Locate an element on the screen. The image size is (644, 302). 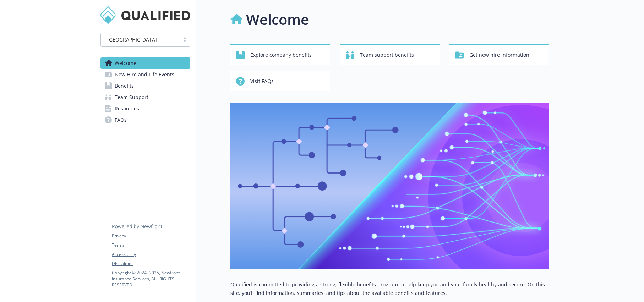
span: Explore company benefits is located at coordinates (281, 55).